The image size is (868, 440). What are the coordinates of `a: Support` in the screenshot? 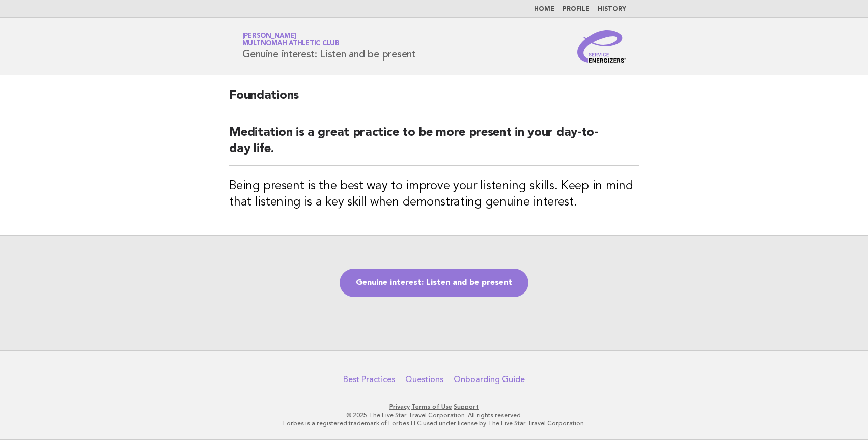 It's located at (466, 407).